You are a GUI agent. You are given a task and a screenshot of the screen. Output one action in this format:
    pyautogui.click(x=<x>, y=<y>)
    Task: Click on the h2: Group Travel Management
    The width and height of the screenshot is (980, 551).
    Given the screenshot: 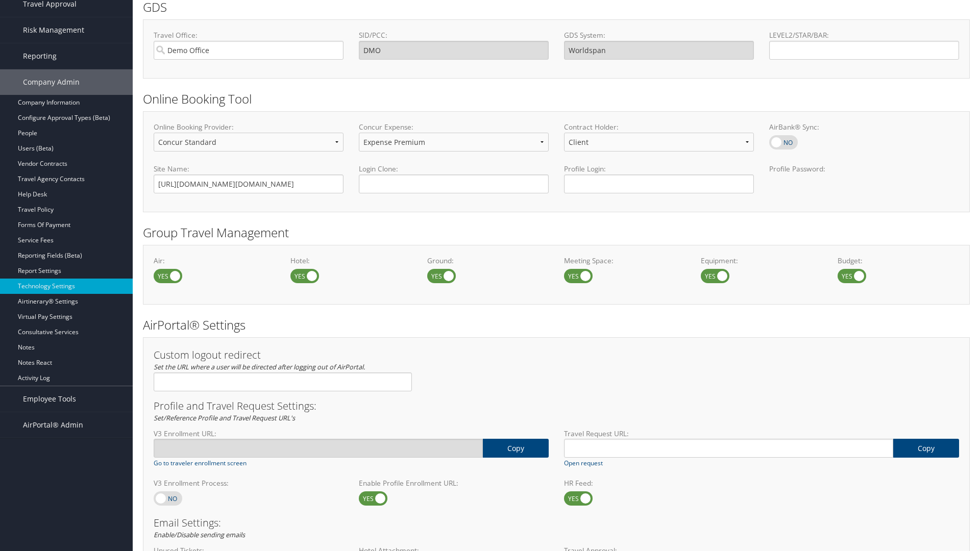 What is the action you would take?
    pyautogui.click(x=556, y=233)
    